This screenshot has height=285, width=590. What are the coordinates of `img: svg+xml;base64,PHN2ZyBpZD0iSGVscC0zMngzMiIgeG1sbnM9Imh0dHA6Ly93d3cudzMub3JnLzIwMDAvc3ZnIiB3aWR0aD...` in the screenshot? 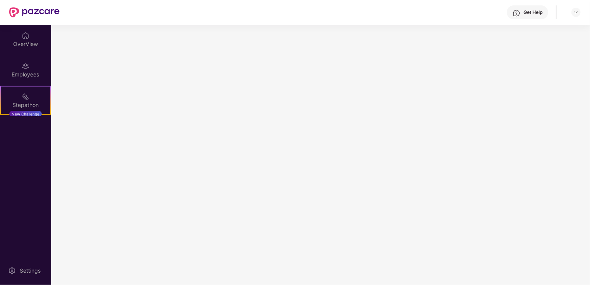 It's located at (516, 13).